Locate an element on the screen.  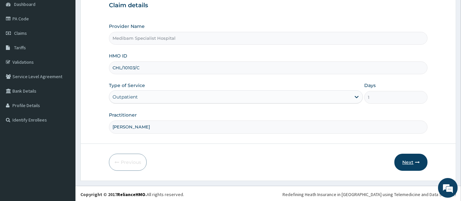
div: Chat with us now is located at coordinates (72, 41).